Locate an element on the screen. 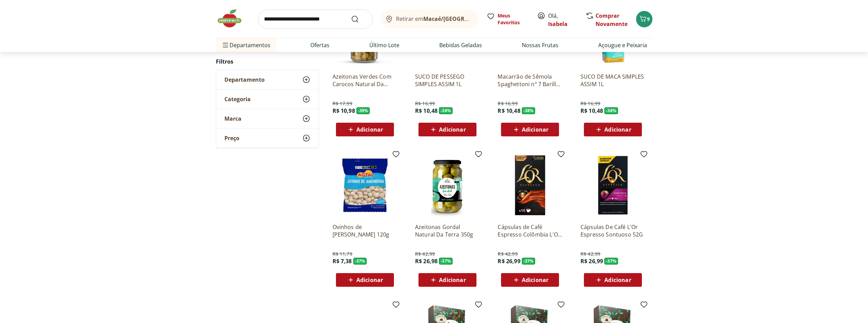 The height and width of the screenshot is (323, 868). h2: Filtros is located at coordinates (268, 62).